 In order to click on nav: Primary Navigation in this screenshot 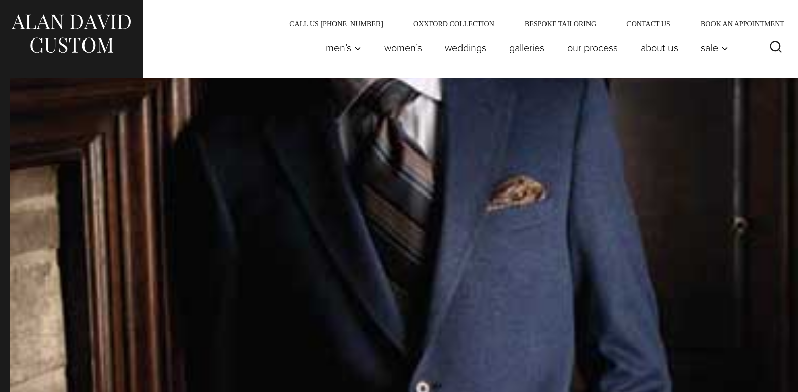, I will do `click(524, 48)`.